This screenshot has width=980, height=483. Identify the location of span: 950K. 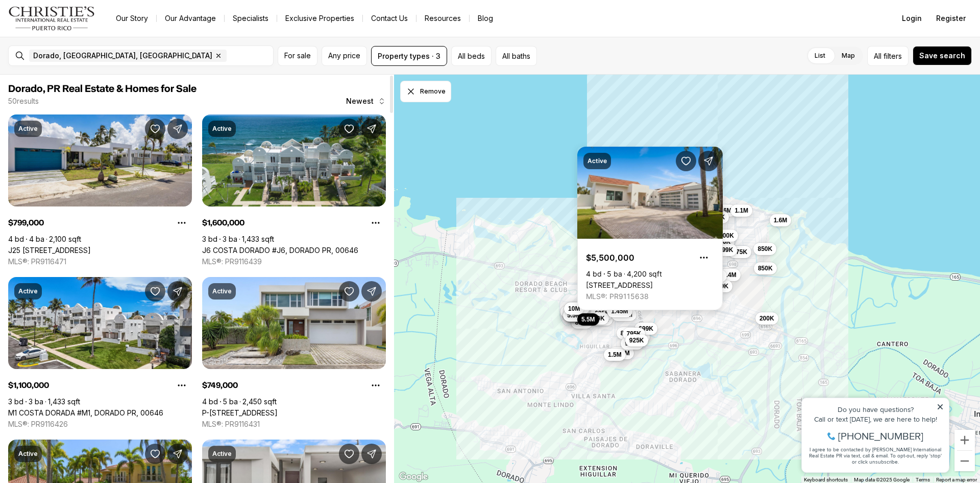
(598, 319).